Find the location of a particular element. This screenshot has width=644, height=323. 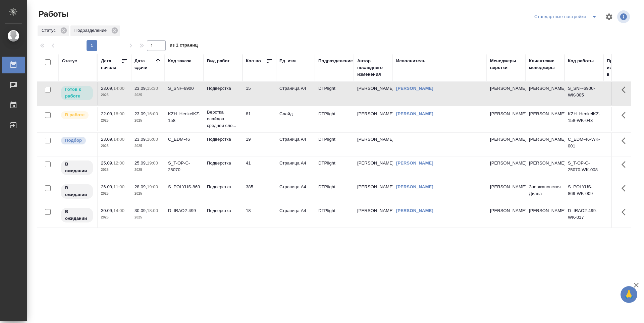

div: Дата сдачи is located at coordinates (144, 65).